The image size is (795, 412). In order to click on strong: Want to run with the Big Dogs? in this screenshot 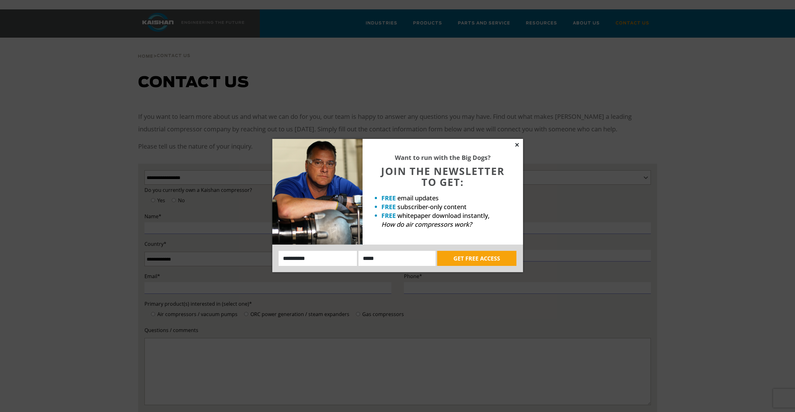, I will do `click(443, 157)`.